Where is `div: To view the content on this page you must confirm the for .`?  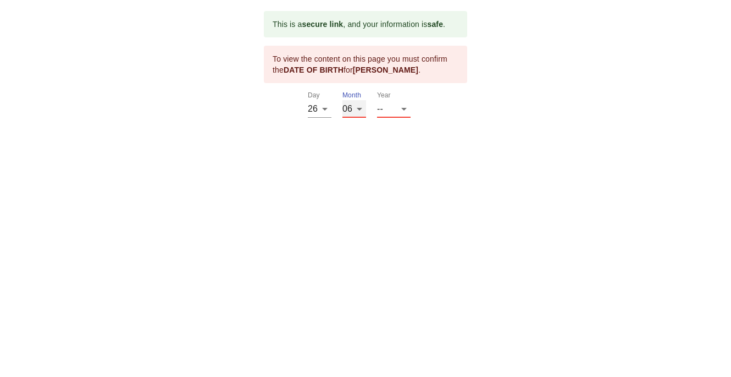
div: To view the content on this page you must confirm the for . is located at coordinates (366, 64).